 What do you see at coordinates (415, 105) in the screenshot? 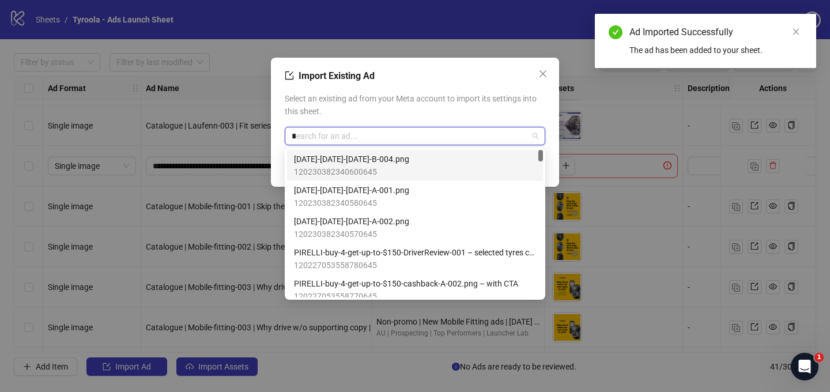
I see `span: Select an existing ad from your Meta account to import its settings into this sheet.` at bounding box center [415, 105].